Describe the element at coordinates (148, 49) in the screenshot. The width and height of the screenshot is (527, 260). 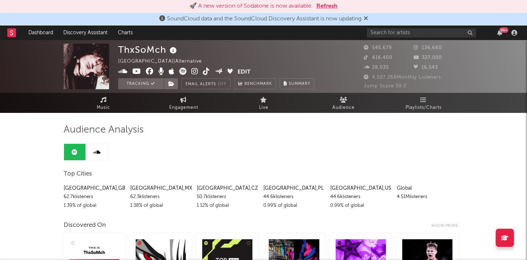
I see `div: ThxSoMch` at that location.